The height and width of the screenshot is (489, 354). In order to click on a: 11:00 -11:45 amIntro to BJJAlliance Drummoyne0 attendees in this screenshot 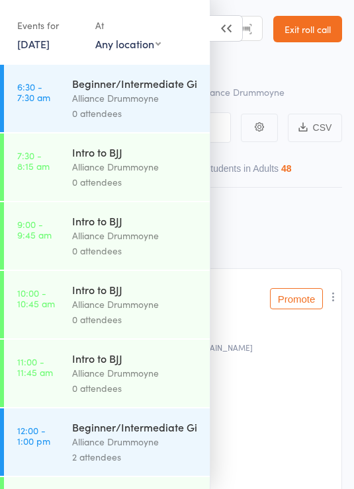, I will do `click(106, 373)`.